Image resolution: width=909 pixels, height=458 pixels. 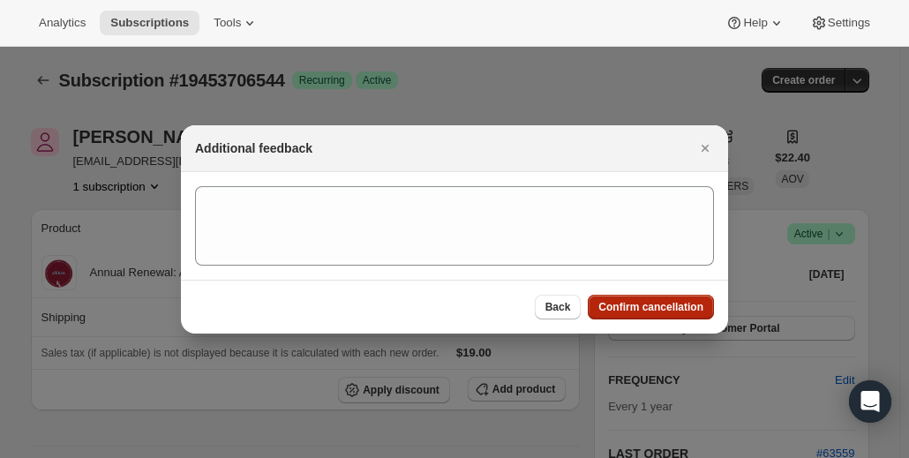 I want to click on button: Close, so click(x=705, y=148).